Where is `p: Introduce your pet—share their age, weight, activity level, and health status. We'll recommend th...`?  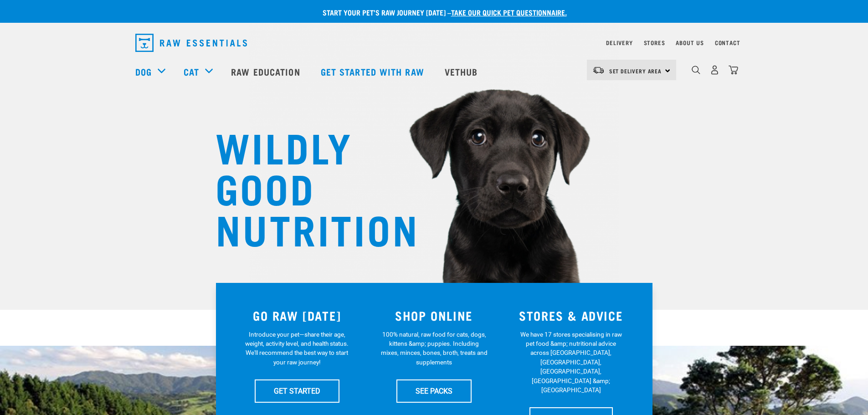
p: Introduce your pet—share their age, weight, activity level, and health status. We'll recommend th... is located at coordinates (297, 349).